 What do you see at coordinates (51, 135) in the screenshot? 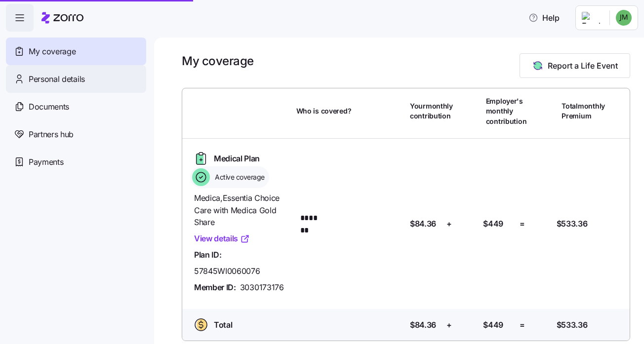
I see `span: Partners hub` at bounding box center [51, 135].